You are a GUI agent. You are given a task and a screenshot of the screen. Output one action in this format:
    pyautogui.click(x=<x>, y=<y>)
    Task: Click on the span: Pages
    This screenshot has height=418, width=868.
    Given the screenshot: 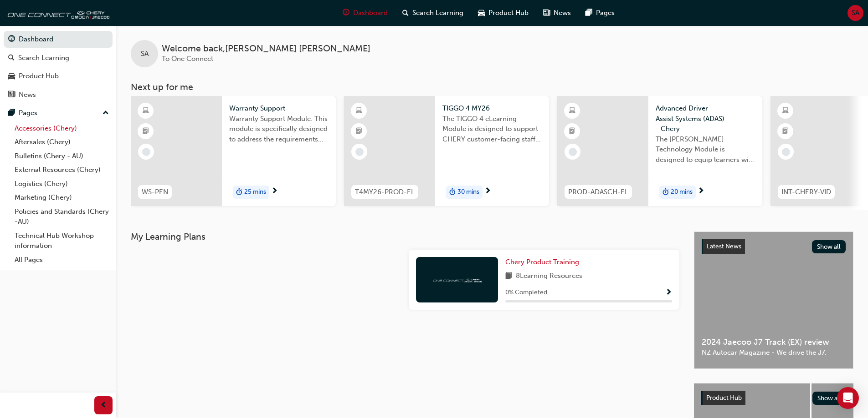 What is the action you would take?
    pyautogui.click(x=605, y=13)
    